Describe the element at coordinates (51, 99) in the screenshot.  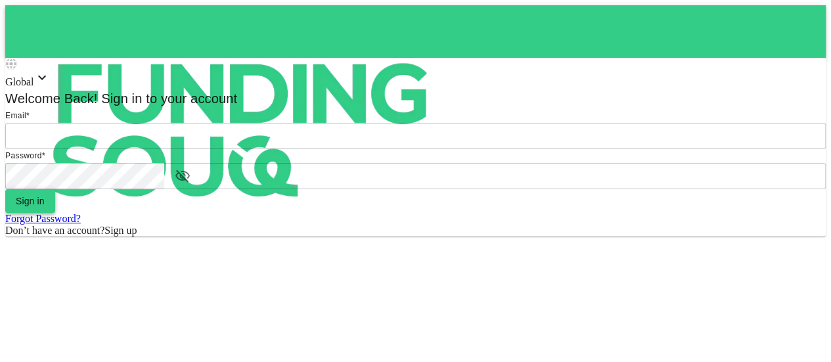
I see `span: Welcome Back!` at that location.